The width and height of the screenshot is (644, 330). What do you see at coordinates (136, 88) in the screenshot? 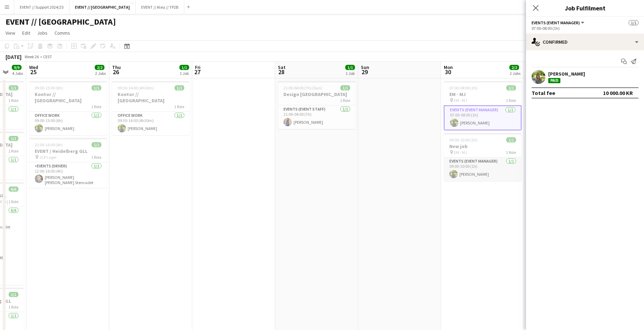
I see `span: 09:30-14:00 (4h30m)` at bounding box center [136, 88].